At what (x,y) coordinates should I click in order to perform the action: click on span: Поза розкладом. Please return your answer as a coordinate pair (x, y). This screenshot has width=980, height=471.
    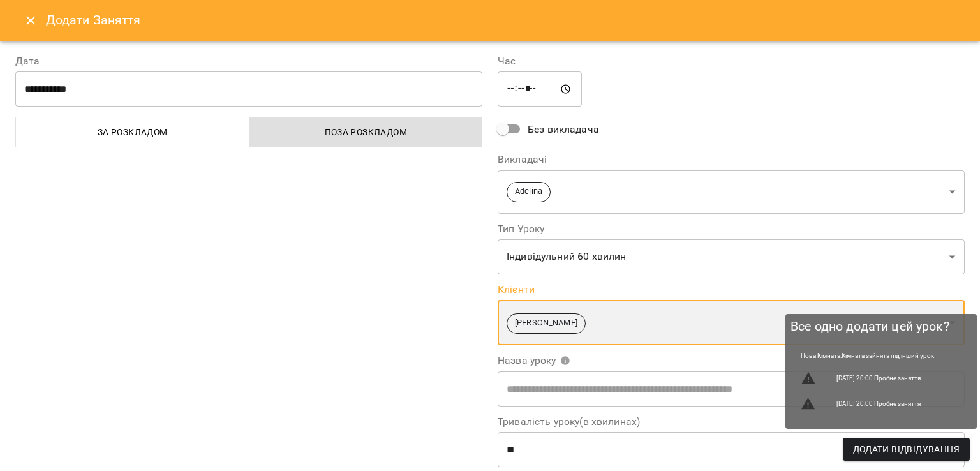
    Looking at the image, I should click on (366, 132).